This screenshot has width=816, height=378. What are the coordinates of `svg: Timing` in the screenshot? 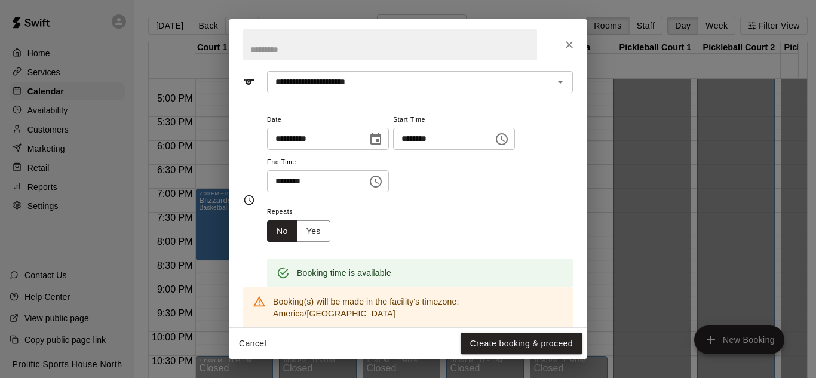 It's located at (249, 200).